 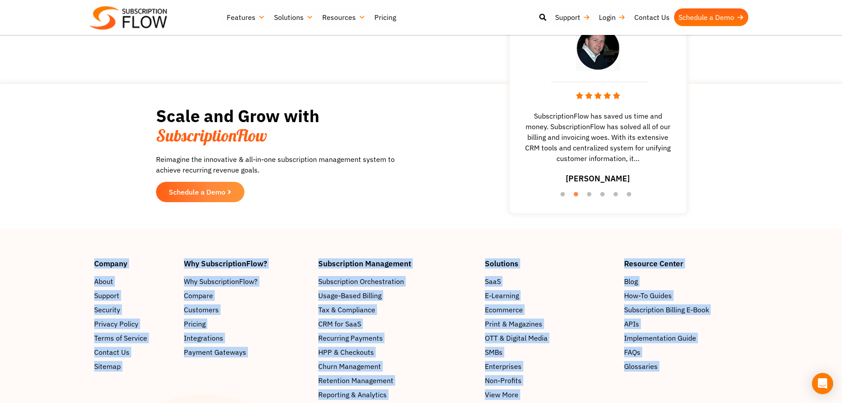 I want to click on span: Privacy Policy, so click(x=116, y=323).